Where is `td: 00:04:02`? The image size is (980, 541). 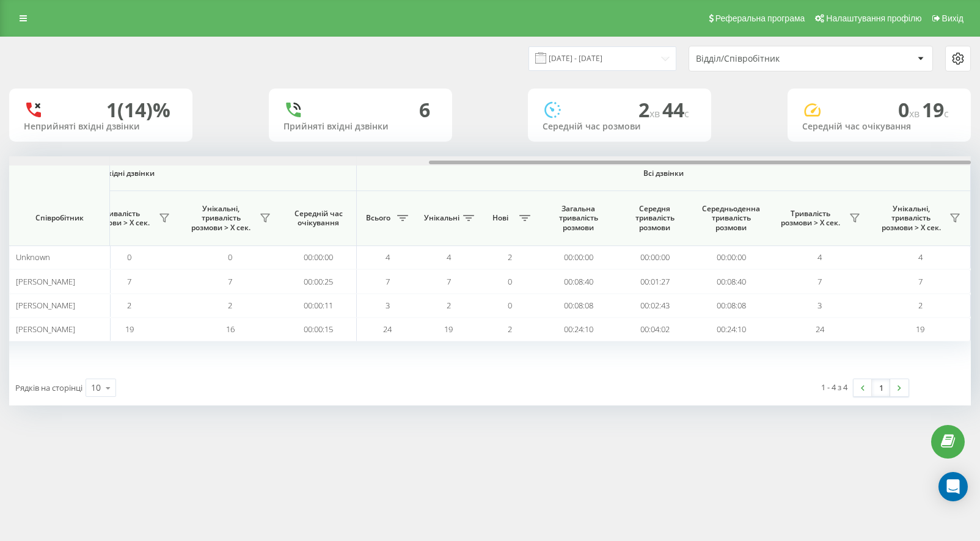 td: 00:04:02 is located at coordinates (654, 329).